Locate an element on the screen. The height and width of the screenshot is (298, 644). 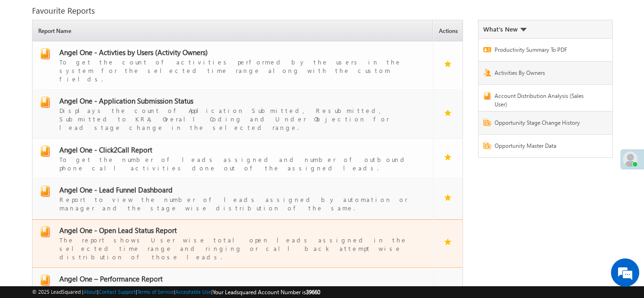
span: Angel One - Lead Funnel Dashboard is located at coordinates (116, 190).